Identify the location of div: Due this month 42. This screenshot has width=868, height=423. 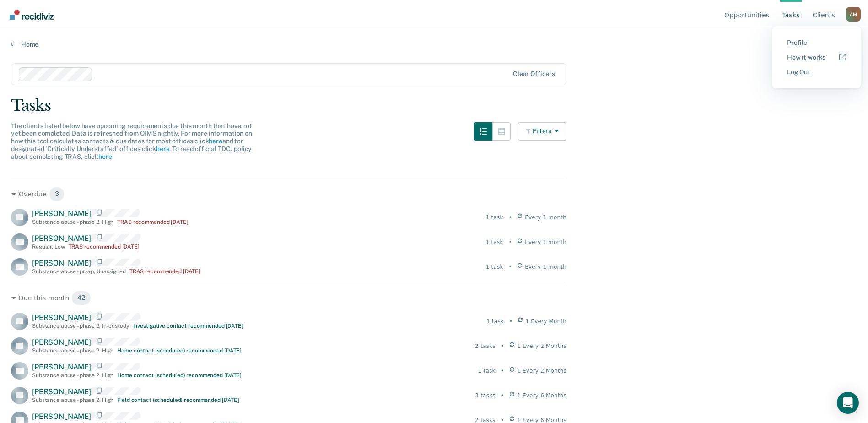
(288, 298).